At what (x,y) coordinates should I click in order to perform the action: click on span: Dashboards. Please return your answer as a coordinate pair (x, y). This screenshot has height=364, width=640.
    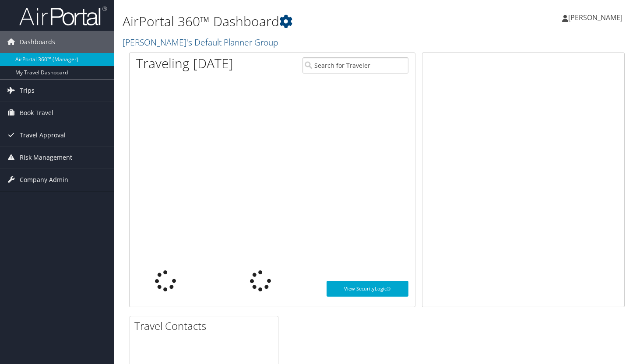
    Looking at the image, I should click on (37, 42).